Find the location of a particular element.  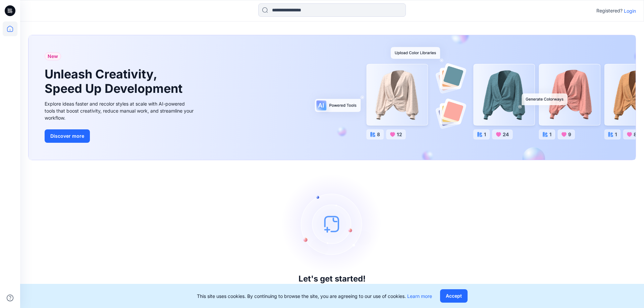

p: This site uses cookies. By continuing to browse the site, you are agreeing to our use of cookies. is located at coordinates (314, 296).